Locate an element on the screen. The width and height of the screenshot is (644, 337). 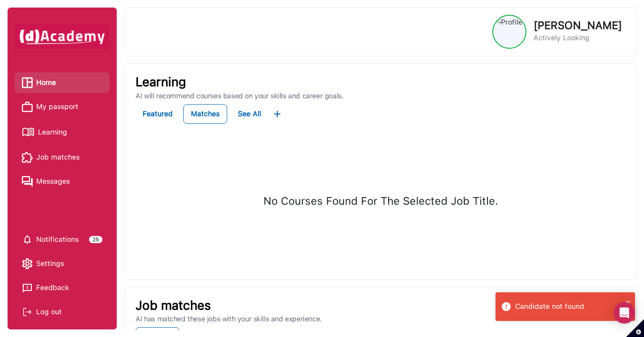
span: My passport is located at coordinates (57, 107).